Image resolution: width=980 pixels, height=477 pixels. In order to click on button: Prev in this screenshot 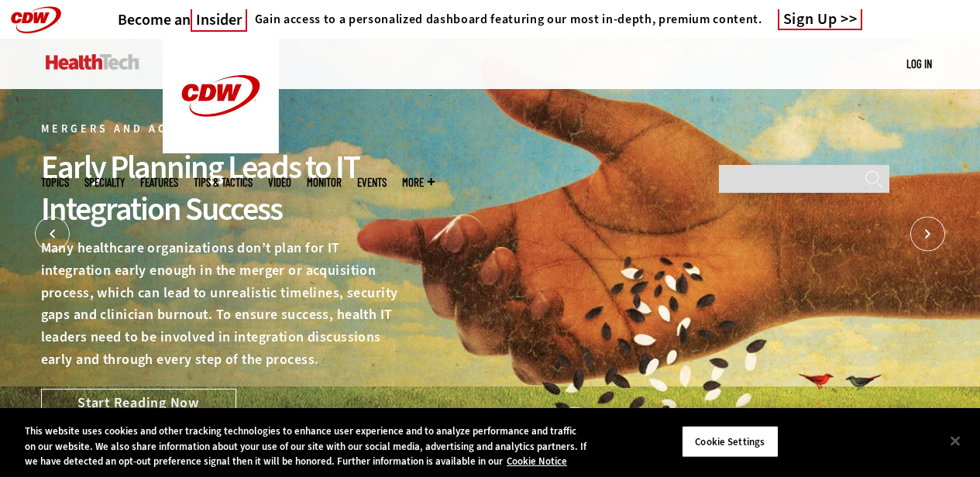, I will do `click(52, 234)`.